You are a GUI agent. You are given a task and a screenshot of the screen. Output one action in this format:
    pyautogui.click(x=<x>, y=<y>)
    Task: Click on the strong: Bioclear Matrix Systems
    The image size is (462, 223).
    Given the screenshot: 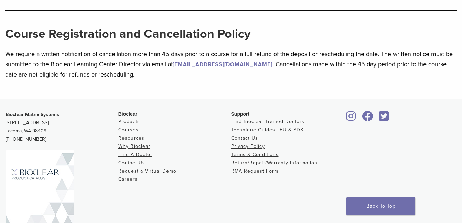 What is the action you would take?
    pyautogui.click(x=32, y=114)
    